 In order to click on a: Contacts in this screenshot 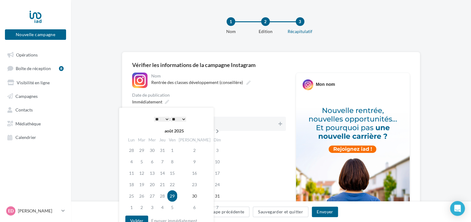, I will do `click(35, 109)`.